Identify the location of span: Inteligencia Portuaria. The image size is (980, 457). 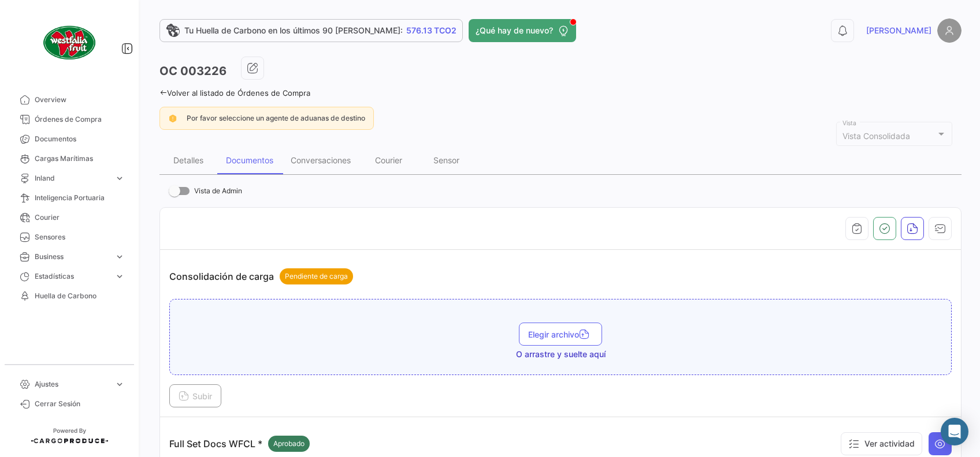
(80, 198).